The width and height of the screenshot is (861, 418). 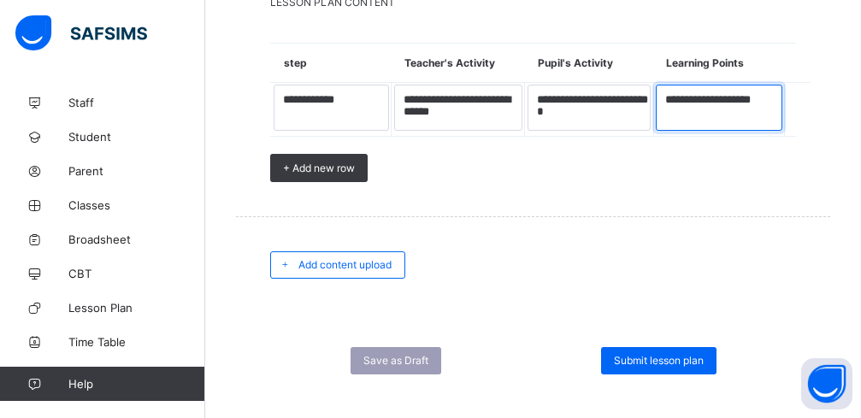 I want to click on span: Help, so click(x=136, y=384).